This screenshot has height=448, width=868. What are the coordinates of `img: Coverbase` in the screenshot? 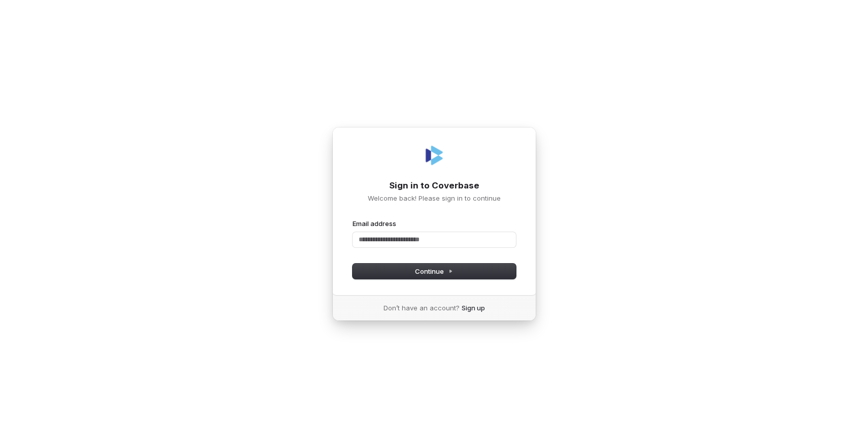 It's located at (434, 155).